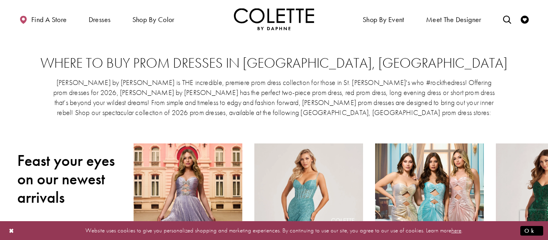 The height and width of the screenshot is (240, 548). What do you see at coordinates (531, 231) in the screenshot?
I see `button: Submit Dialog` at bounding box center [531, 231].